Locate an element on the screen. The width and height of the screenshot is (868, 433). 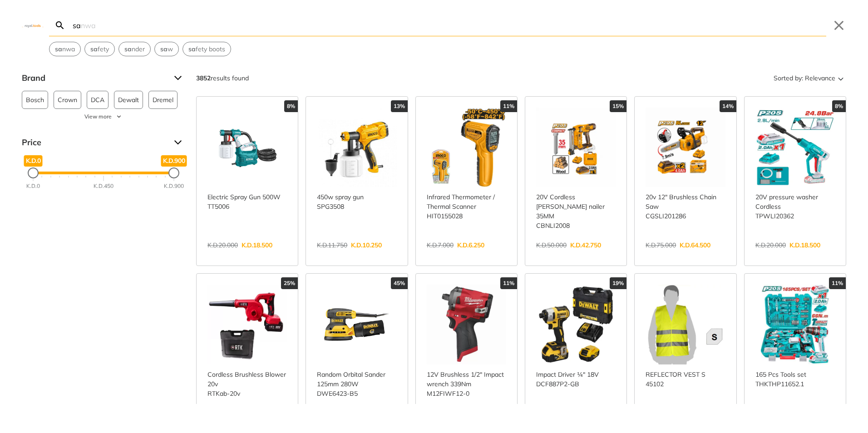
button: Select suggestion: safety boots is located at coordinates (207, 49).